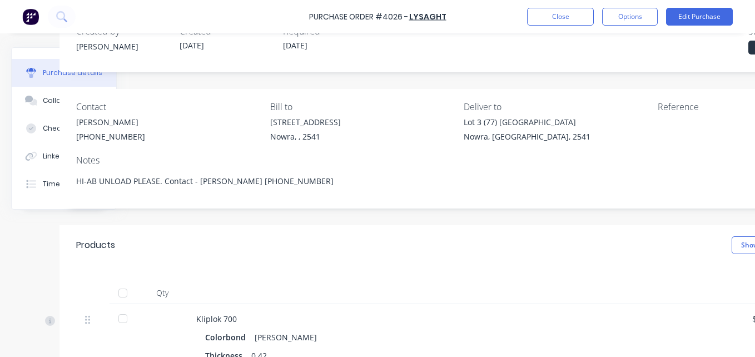 Image resolution: width=755 pixels, height=357 pixels. I want to click on button: Edit Purchase, so click(699, 17).